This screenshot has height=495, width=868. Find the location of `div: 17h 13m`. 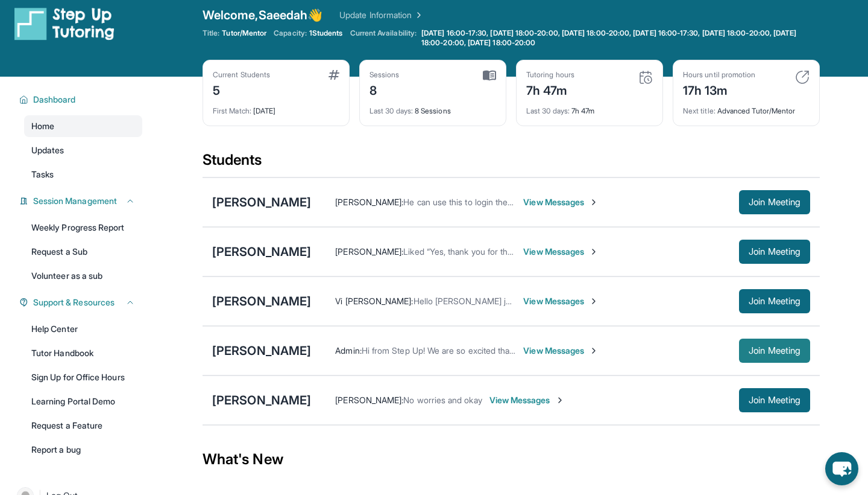

div: 17h 13m is located at coordinates (719, 90).